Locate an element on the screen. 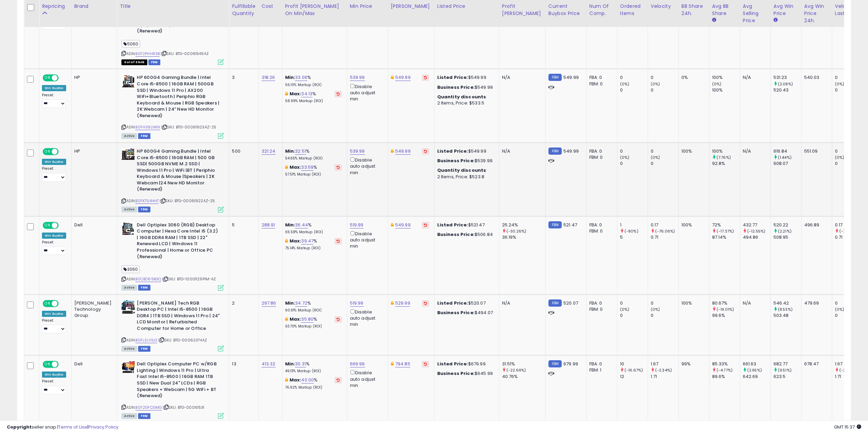 The image size is (868, 434). div: 89.6% is located at coordinates (726, 376).